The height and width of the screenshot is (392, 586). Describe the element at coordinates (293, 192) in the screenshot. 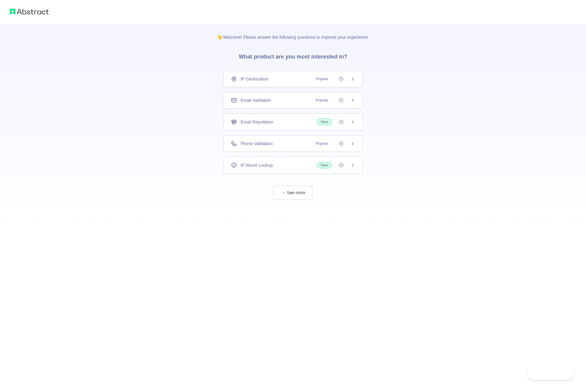

I see `button: See more` at that location.